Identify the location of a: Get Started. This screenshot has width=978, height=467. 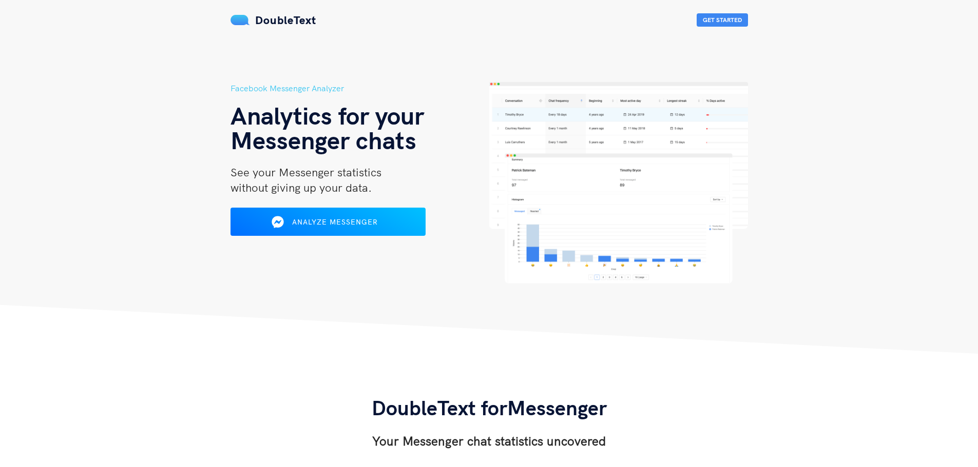
(722, 20).